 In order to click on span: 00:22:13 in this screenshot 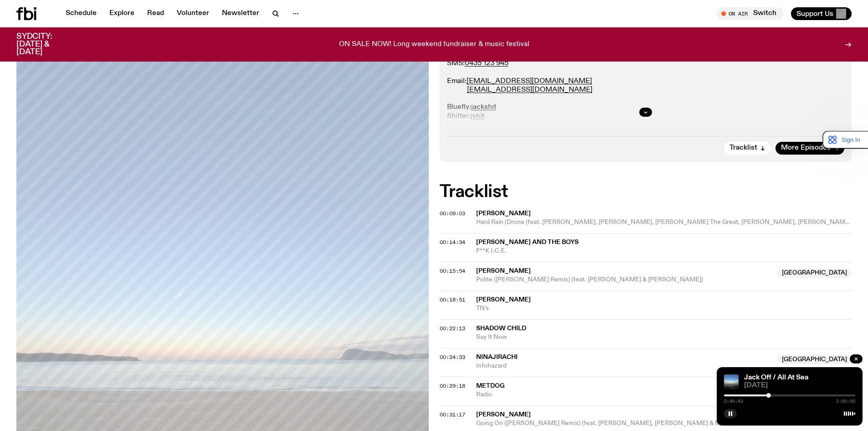, I will do `click(452, 328)`.